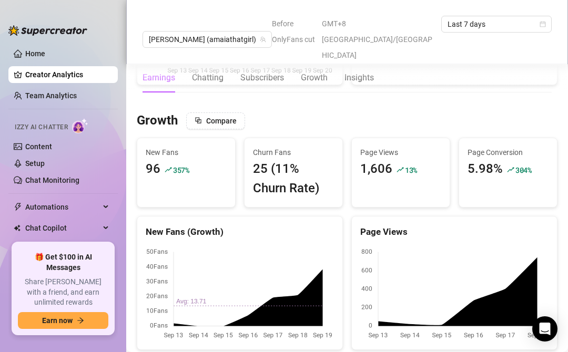 Image resolution: width=568 pixels, height=352 pixels. Describe the element at coordinates (35, 54) in the screenshot. I see `a: Home` at that location.